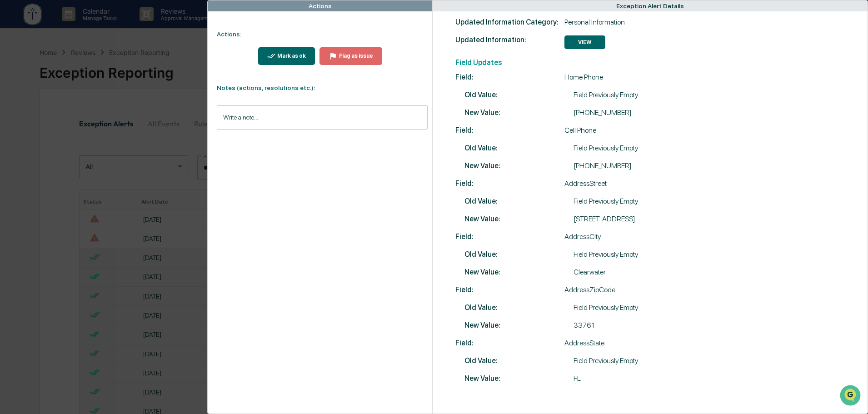 This screenshot has width=868, height=414. Describe the element at coordinates (355, 56) in the screenshot. I see `div: Flag as issue` at that location.